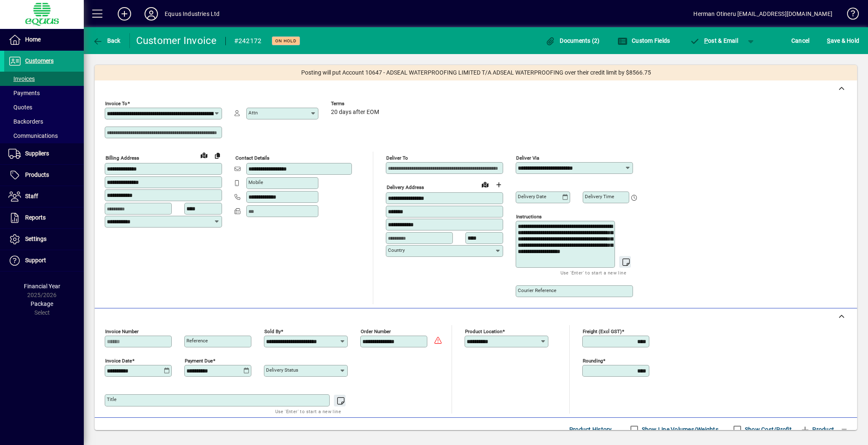 The height and width of the screenshot is (445, 868). Describe the element at coordinates (35, 217) in the screenshot. I see `span: Reports` at that location.